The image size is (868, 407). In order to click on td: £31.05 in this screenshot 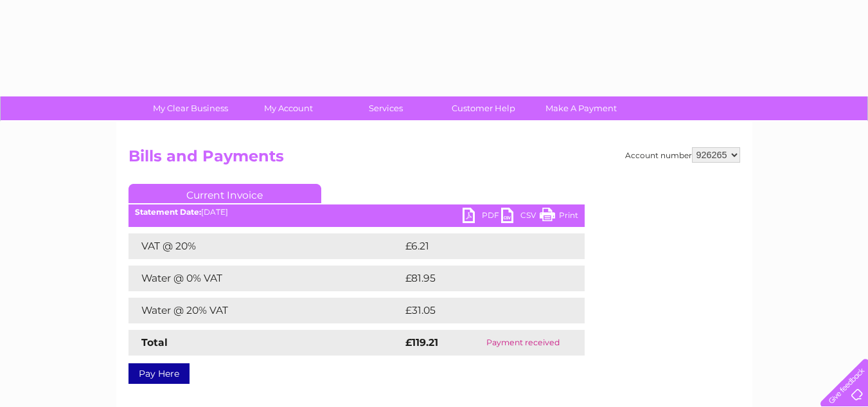, I will do `click(480, 311)`.